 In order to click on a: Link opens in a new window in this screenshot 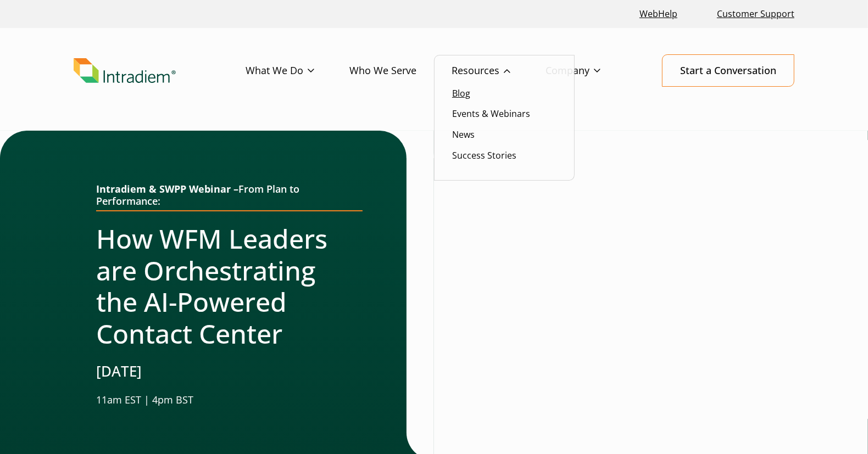, I will do `click(658, 14)`.